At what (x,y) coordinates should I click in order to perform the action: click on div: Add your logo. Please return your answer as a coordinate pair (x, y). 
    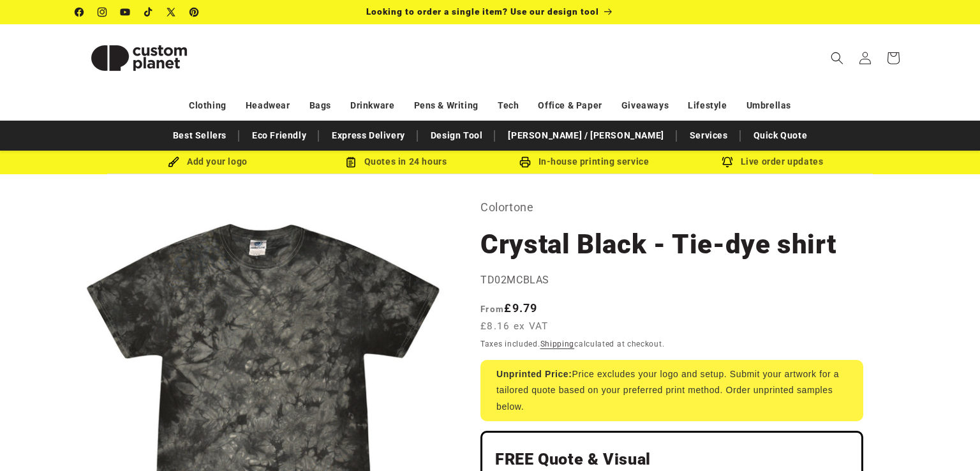
    Looking at the image, I should click on (207, 162).